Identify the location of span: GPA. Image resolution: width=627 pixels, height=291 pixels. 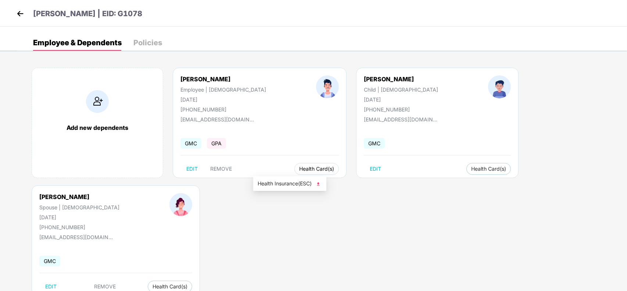
(217, 143).